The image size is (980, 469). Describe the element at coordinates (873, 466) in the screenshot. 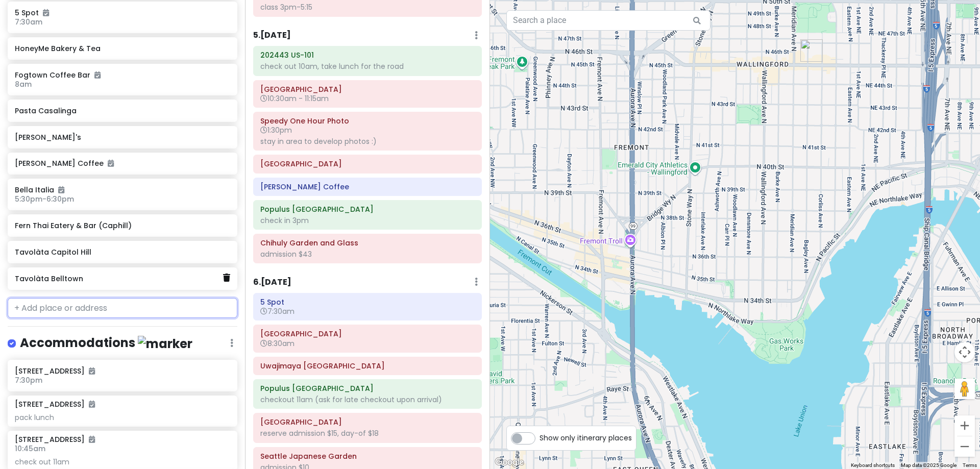

I see `button: Keyboard shortcuts` at that location.